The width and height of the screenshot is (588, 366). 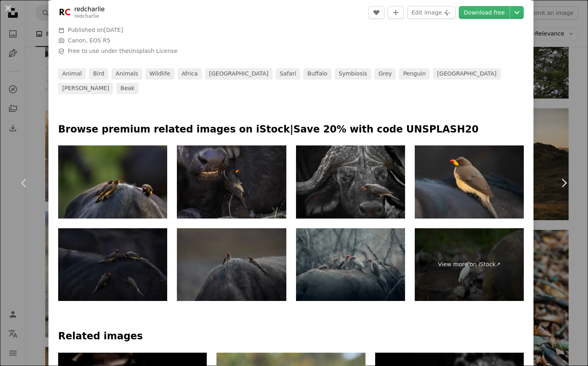 What do you see at coordinates (72, 74) in the screenshot?
I see `a: animal` at bounding box center [72, 74].